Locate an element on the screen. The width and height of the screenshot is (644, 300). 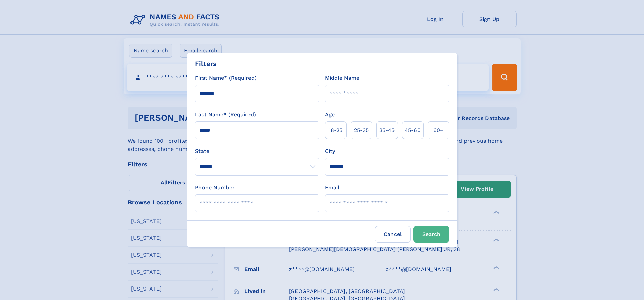
span: 60+ is located at coordinates (439, 130).